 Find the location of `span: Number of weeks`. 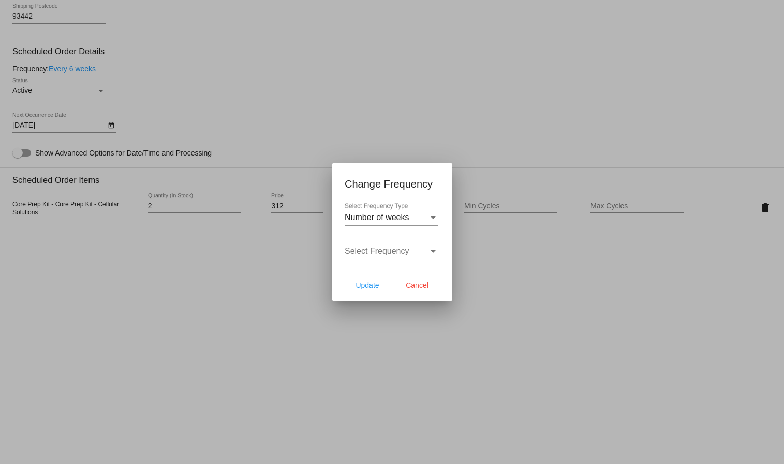

span: Number of weeks is located at coordinates (377, 217).